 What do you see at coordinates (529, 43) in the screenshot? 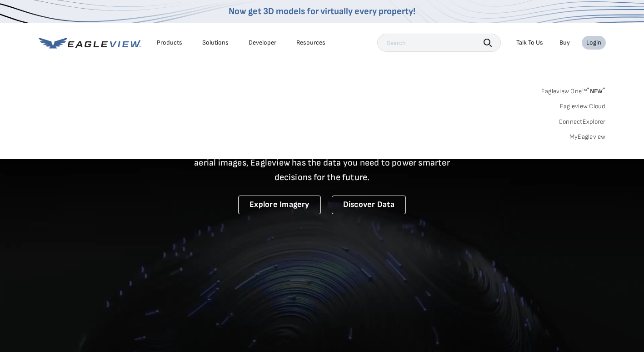
I see `div: Talk To Us` at bounding box center [529, 43].